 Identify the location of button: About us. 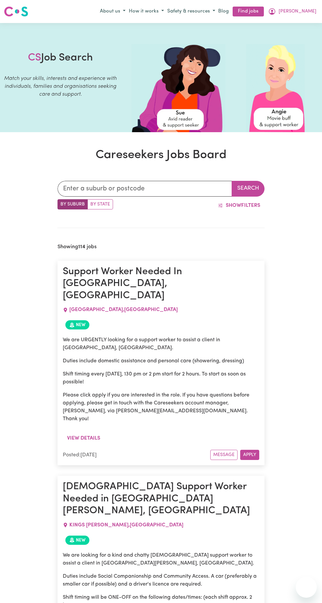
(113, 12).